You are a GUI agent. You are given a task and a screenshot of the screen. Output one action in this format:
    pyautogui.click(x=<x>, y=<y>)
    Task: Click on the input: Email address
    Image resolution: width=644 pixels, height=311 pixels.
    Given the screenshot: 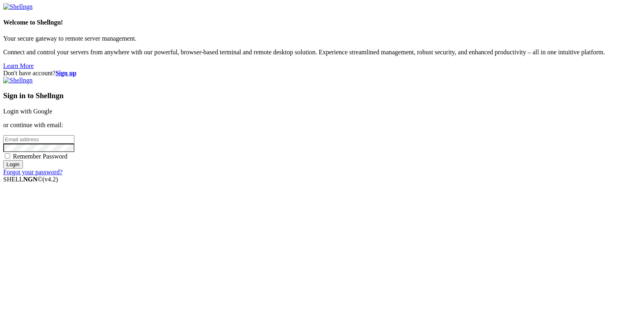 What is the action you would take?
    pyautogui.click(x=39, y=140)
    